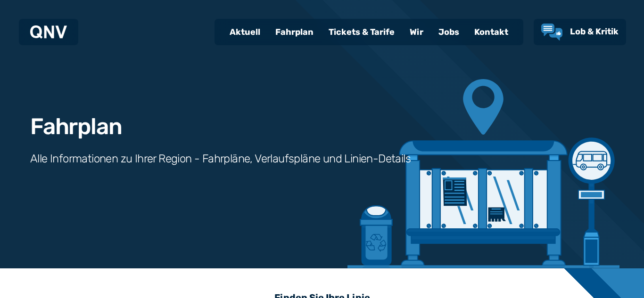 The height and width of the screenshot is (298, 644). I want to click on a: Jobs, so click(449, 32).